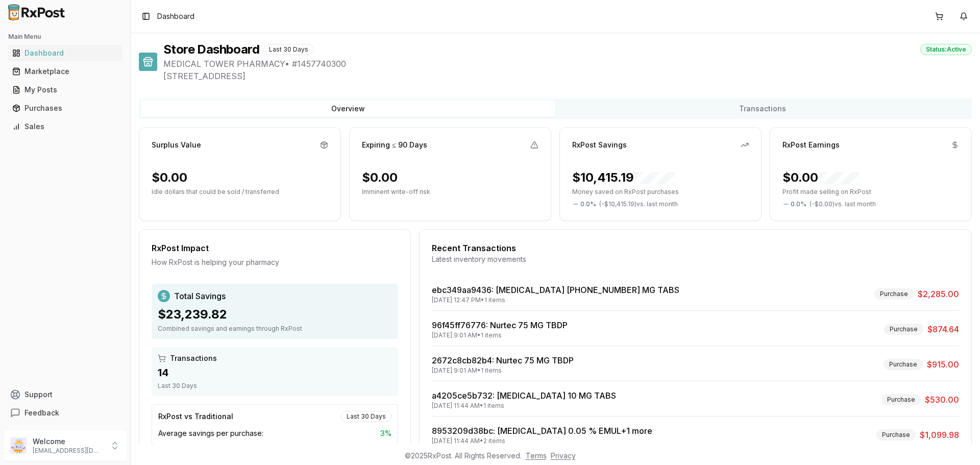  Describe the element at coordinates (394, 145) in the screenshot. I see `div: Expiring ≤ 90 Days` at that location.